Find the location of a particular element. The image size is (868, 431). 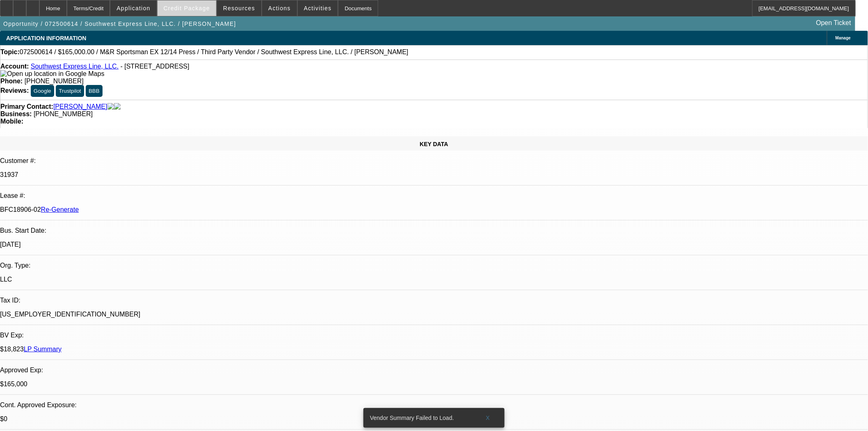

span: Actions is located at coordinates (279, 8).